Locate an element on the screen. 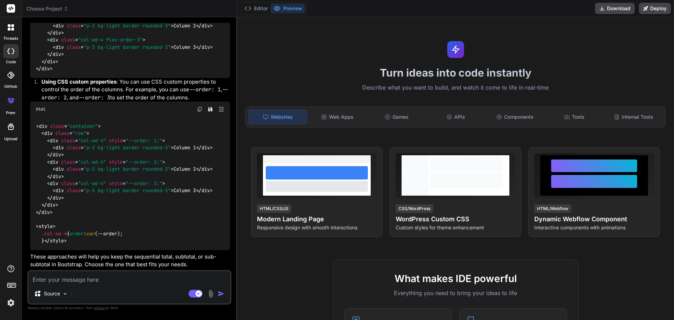 This screenshot has width=674, height=320. label: Upload is located at coordinates (11, 139).